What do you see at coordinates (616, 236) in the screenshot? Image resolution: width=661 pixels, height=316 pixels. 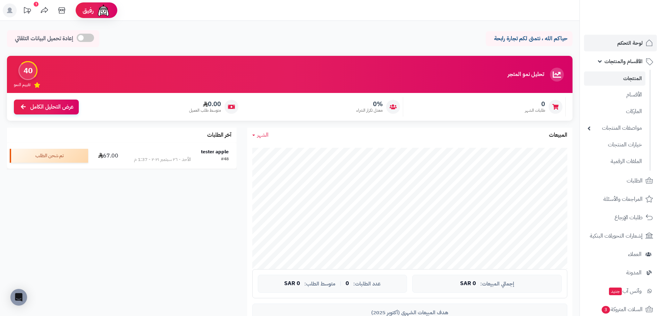 I see `span: إشعارات التحويلات البنكية` at bounding box center [616, 236].